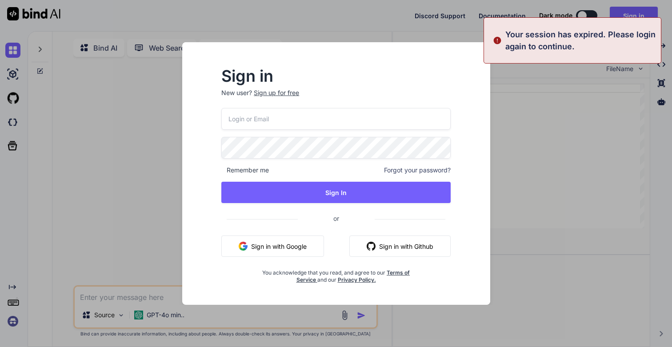 This screenshot has width=672, height=347. I want to click on img: alert, so click(497, 40).